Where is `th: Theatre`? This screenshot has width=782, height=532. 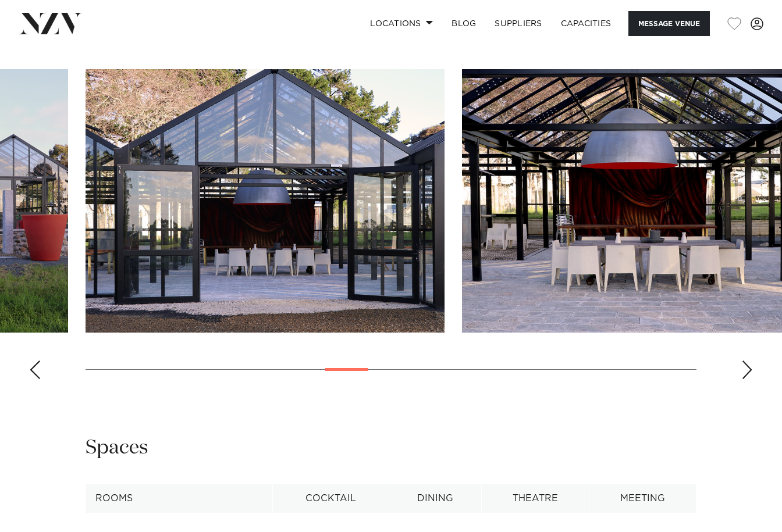 th: Theatre is located at coordinates (534, 499).